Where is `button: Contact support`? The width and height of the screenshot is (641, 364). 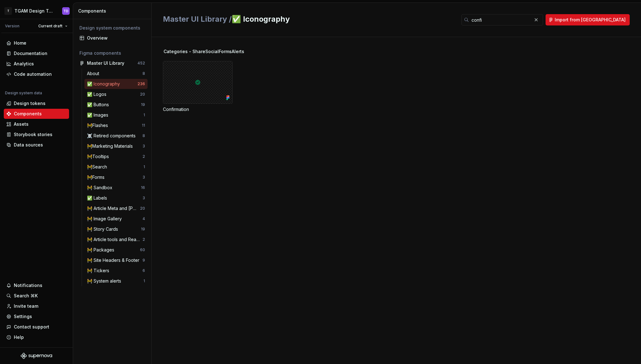 button: Contact support is located at coordinates (36, 327).